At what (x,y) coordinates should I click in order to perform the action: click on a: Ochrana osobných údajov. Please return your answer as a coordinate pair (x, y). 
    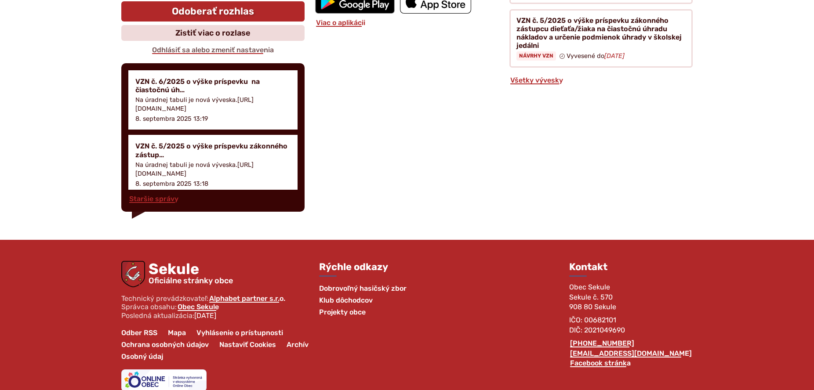
    Looking at the image, I should click on (165, 344).